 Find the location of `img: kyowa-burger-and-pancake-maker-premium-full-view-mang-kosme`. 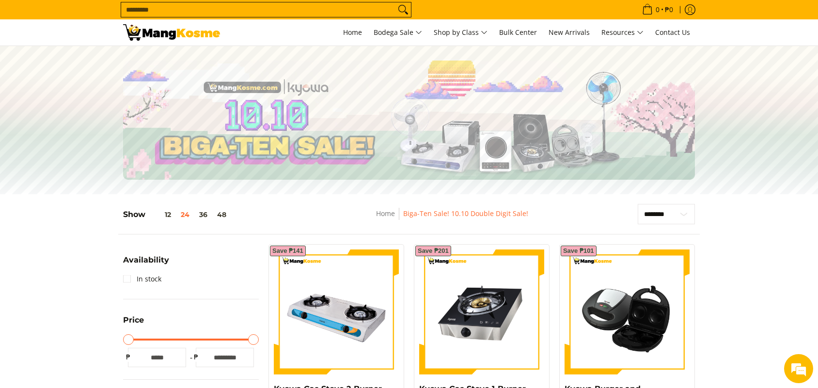

img: kyowa-burger-and-pancake-maker-premium-full-view-mang-kosme is located at coordinates (627, 312).